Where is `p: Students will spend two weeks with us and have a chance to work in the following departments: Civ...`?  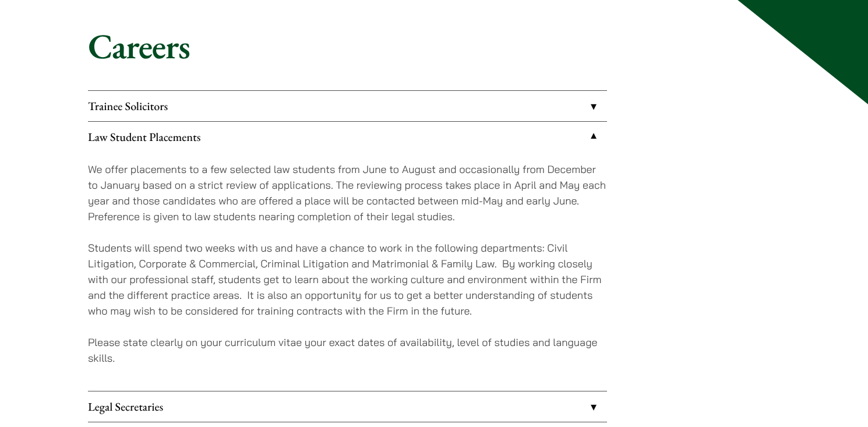
p: Students will spend two weeks with us and have a chance to work in the following departments: Civ... is located at coordinates (347, 279).